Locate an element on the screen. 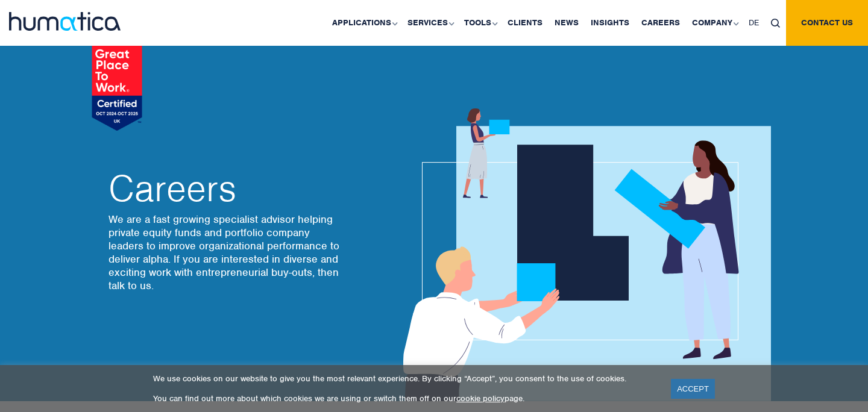 This screenshot has width=868, height=412. img: logo is located at coordinates (65, 21).